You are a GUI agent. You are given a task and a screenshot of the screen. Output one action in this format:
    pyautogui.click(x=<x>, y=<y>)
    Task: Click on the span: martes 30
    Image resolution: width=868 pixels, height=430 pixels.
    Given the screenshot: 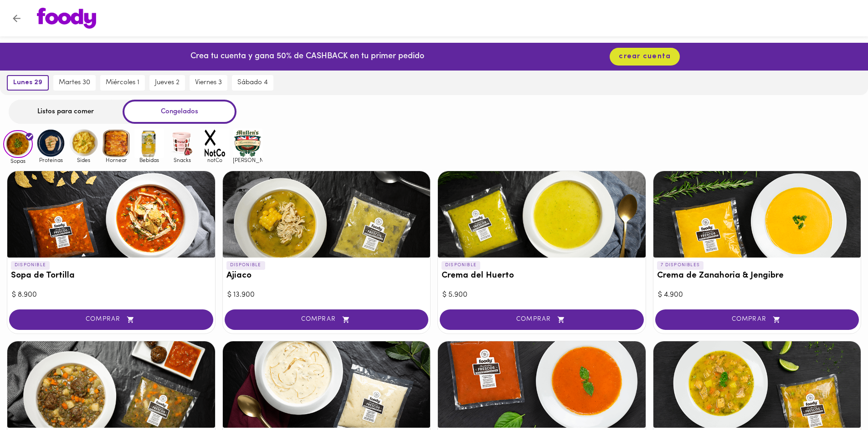 What is the action you would take?
    pyautogui.click(x=75, y=83)
    